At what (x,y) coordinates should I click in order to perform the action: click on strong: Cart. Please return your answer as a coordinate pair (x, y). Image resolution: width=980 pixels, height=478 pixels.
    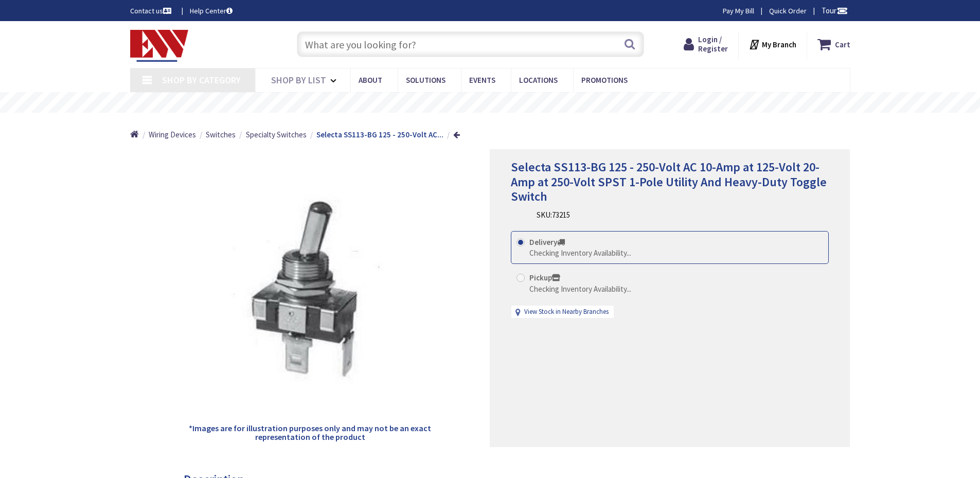
    Looking at the image, I should click on (843, 44).